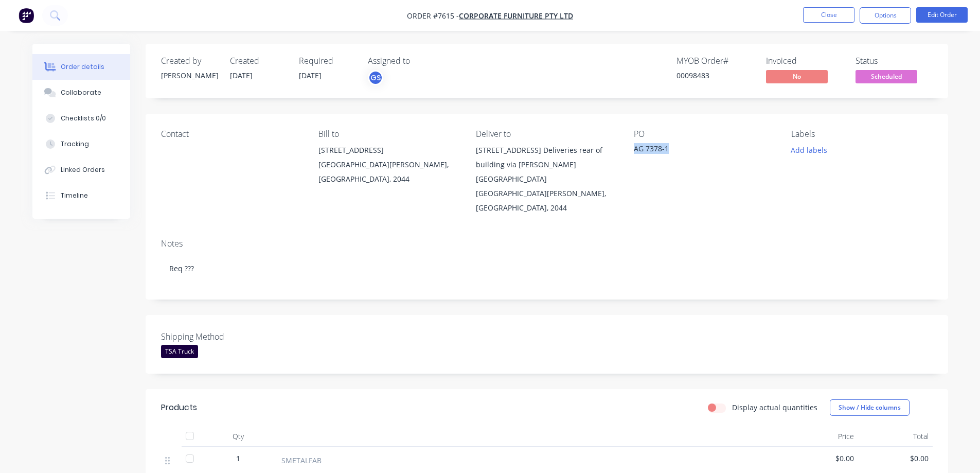 This screenshot has width=980, height=473. Describe the element at coordinates (376, 78) in the screenshot. I see `button: GS` at that location.